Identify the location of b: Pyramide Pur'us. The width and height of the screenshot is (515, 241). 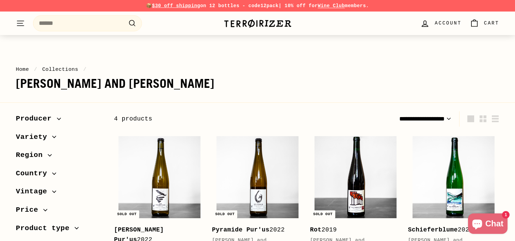
(241, 230).